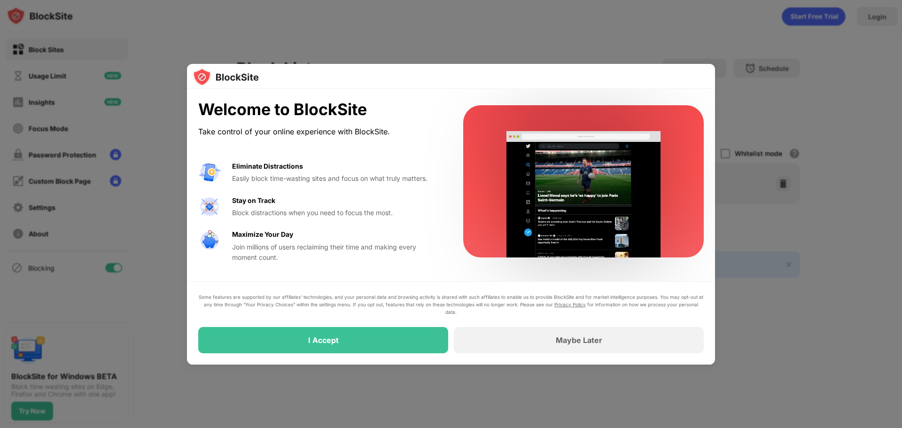  Describe the element at coordinates (336, 252) in the screenshot. I see `div: Join millions of users reclaiming their time and making every moment count.` at that location.